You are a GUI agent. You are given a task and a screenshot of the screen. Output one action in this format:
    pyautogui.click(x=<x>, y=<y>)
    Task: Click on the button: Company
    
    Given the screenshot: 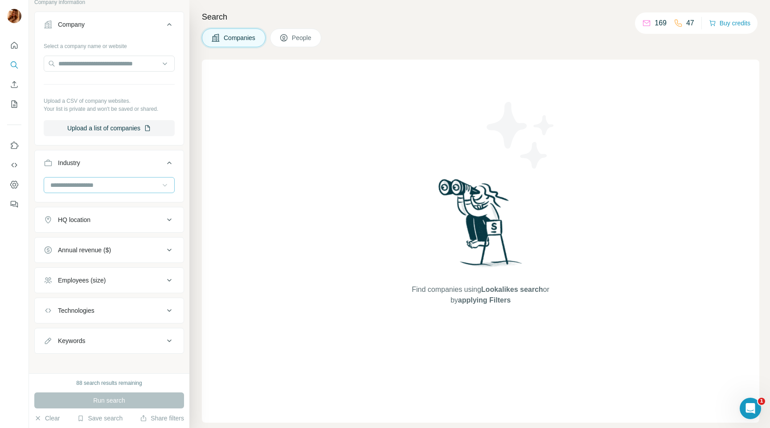 What is the action you would take?
    pyautogui.click(x=109, y=26)
    